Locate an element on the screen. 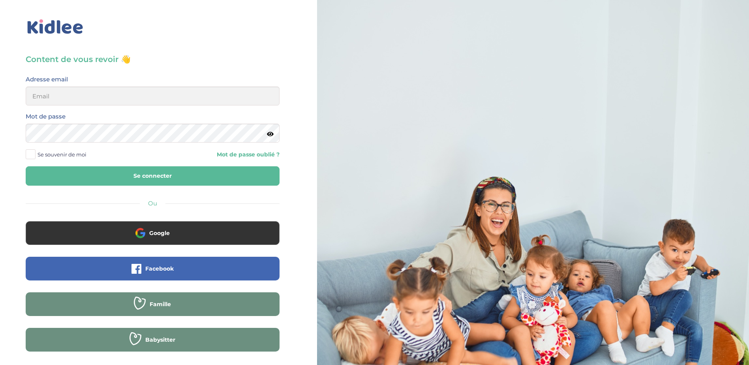 This screenshot has width=749, height=365. button: Babysitter is located at coordinates (152, 340).